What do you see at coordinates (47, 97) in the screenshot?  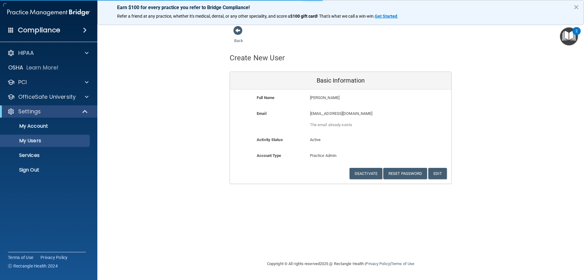 I see `p: OfficeSafe University` at bounding box center [47, 97].